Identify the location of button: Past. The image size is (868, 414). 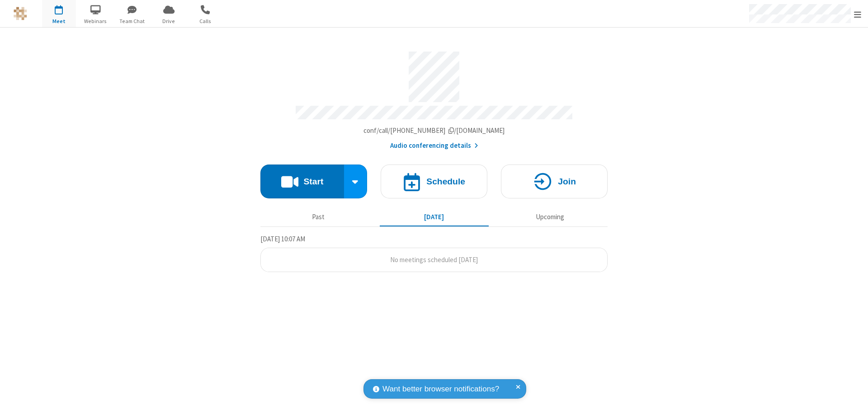
(318, 217).